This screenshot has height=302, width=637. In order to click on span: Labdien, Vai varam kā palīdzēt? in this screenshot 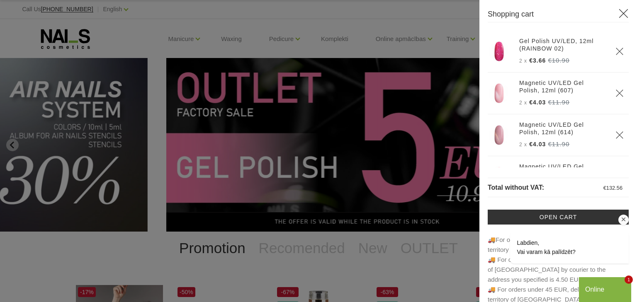, I will do `click(62, 91)`.